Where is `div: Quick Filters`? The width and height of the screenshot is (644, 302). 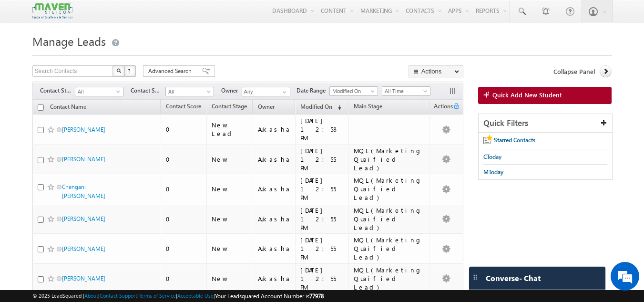 div: Quick Filters is located at coordinates (545, 123).